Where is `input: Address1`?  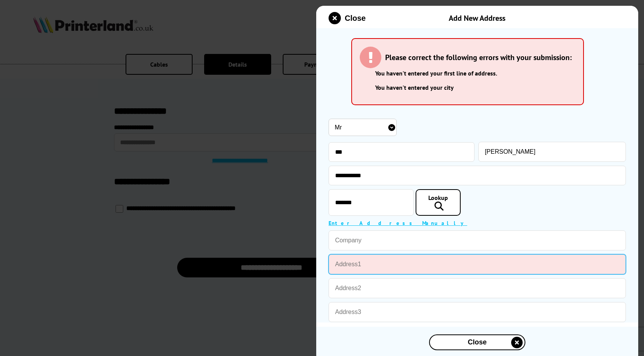
input: Address1 is located at coordinates (477, 264).